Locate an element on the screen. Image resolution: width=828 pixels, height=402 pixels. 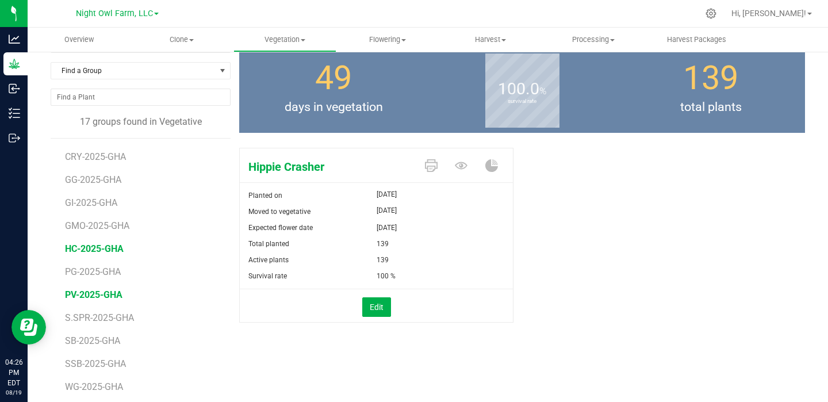
inline-svg: Inbound is located at coordinates (14, 89).